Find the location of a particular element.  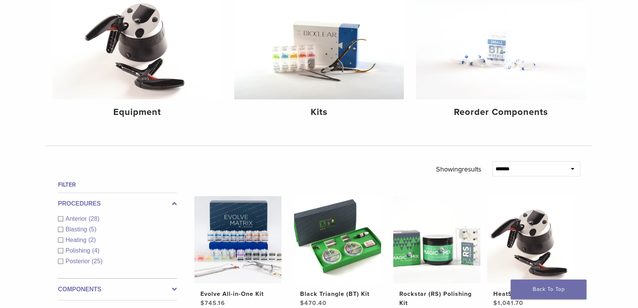

h2: Black Triangle (BT) Kit is located at coordinates (338, 294).